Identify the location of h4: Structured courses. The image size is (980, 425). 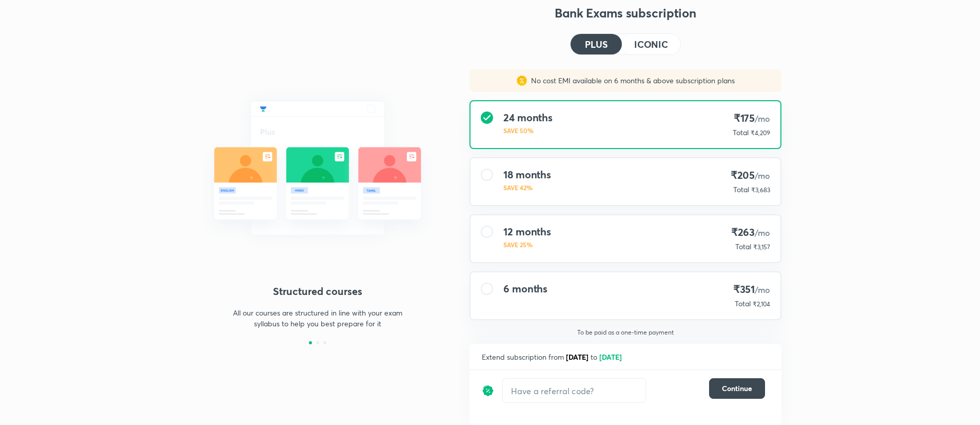
(318, 291).